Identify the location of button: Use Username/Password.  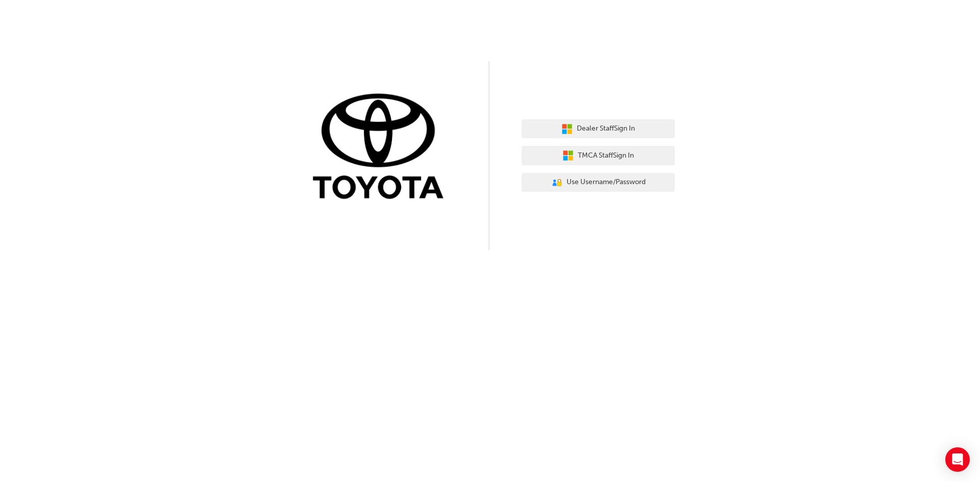
(598, 183).